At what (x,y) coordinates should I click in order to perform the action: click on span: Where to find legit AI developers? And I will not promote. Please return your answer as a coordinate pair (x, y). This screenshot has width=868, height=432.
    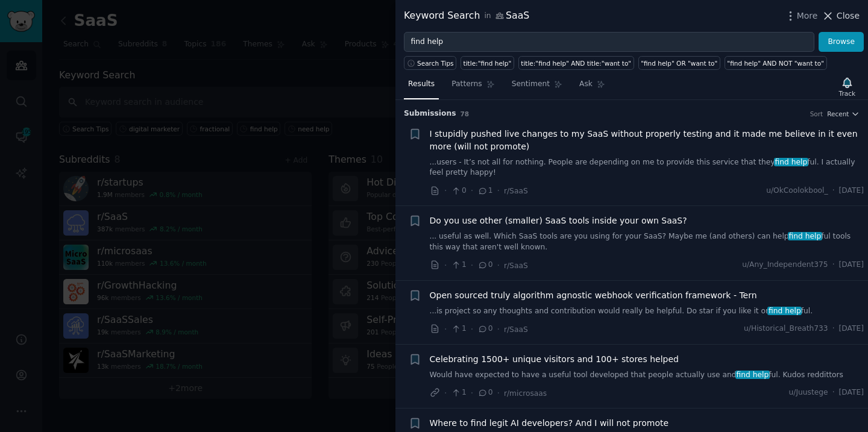
    Looking at the image, I should click on (549, 423).